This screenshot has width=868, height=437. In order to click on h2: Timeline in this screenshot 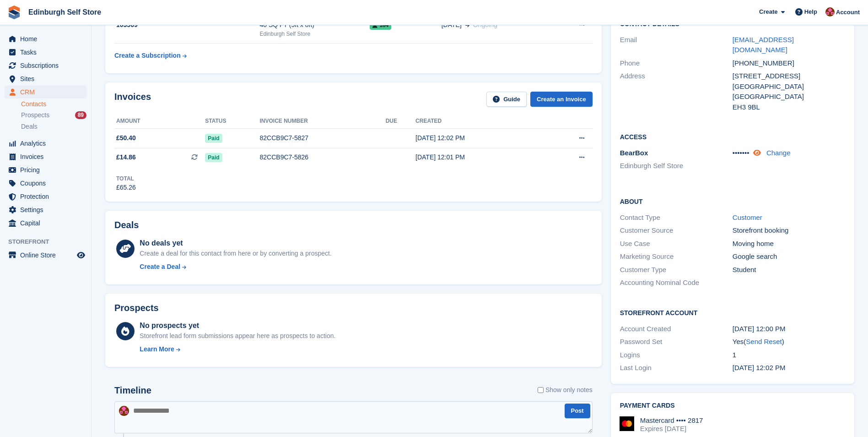, I will do `click(133, 390)`.